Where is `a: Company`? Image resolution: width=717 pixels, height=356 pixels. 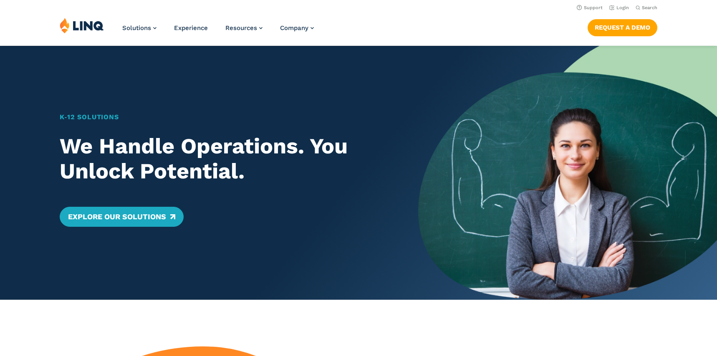 a: Company is located at coordinates (297, 28).